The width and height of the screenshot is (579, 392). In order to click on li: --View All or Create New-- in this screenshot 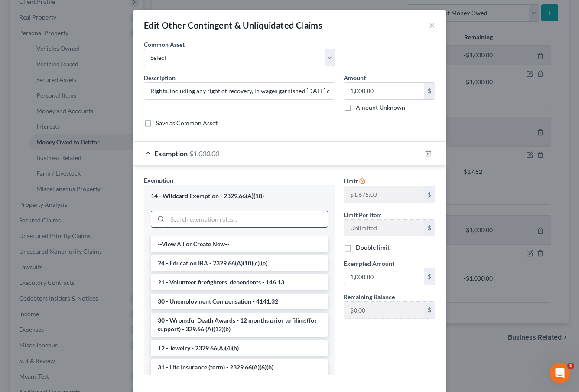, I will do `click(240, 244)`.